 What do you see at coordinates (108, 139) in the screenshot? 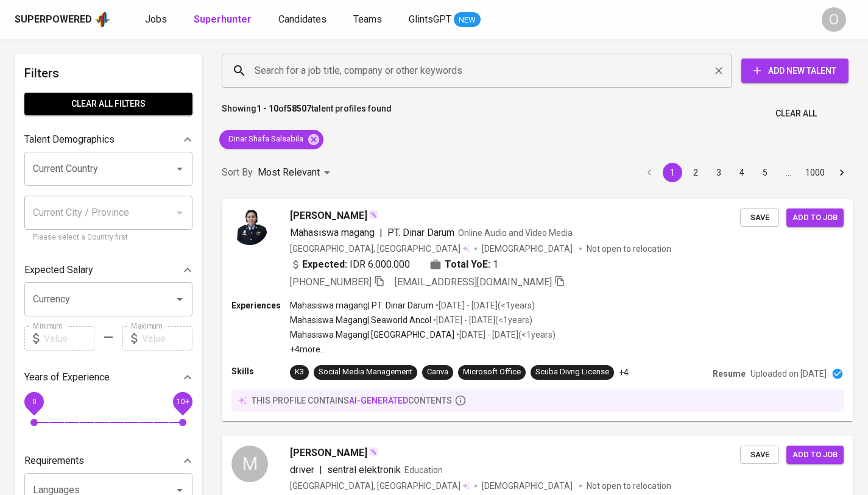
I see `div: Talent Demographics` at bounding box center [108, 139].